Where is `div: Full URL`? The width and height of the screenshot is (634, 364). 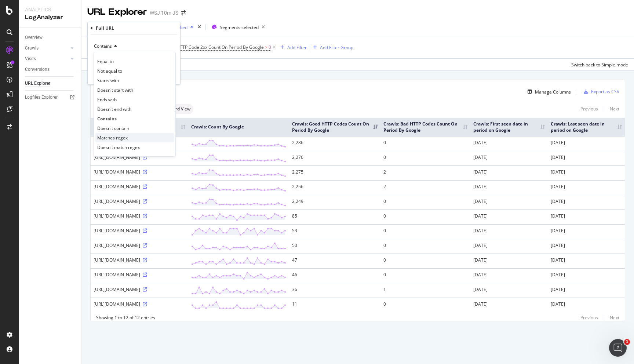
div: Full URL is located at coordinates (105, 28).